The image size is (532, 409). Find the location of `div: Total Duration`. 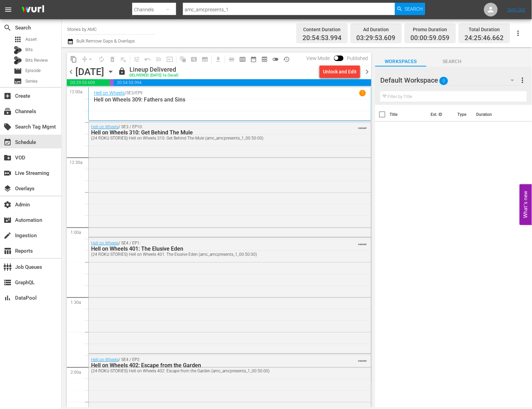

div: Total Duration is located at coordinates (484, 30).